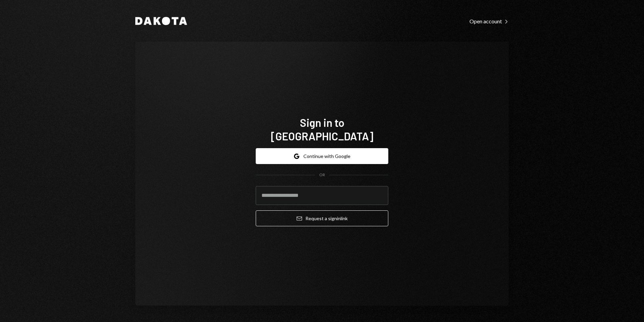 The height and width of the screenshot is (322, 644). What do you see at coordinates (322, 175) in the screenshot?
I see `div: OR` at bounding box center [322, 175].